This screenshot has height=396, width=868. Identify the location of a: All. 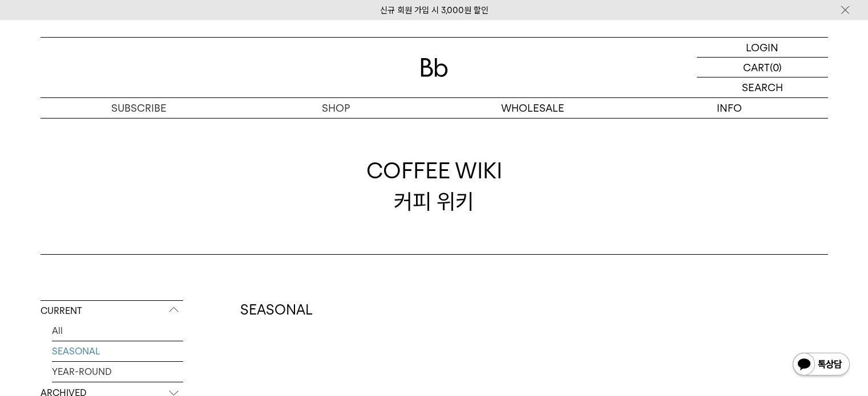
(118, 331).